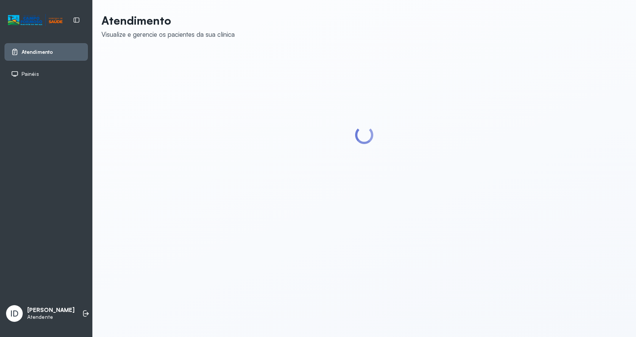 Image resolution: width=636 pixels, height=337 pixels. Describe the element at coordinates (30, 74) in the screenshot. I see `span: Painéis` at that location.